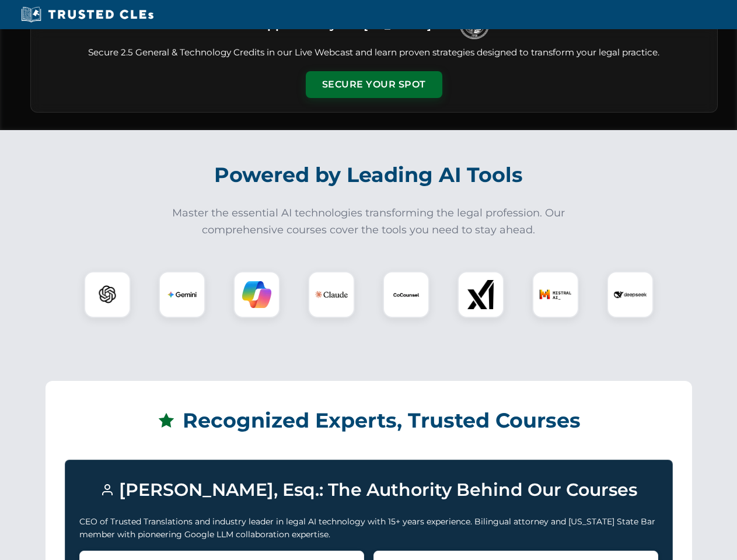 The image size is (737, 560). Describe the element at coordinates (108, 294) in the screenshot. I see `div: ChatGPT` at that location.